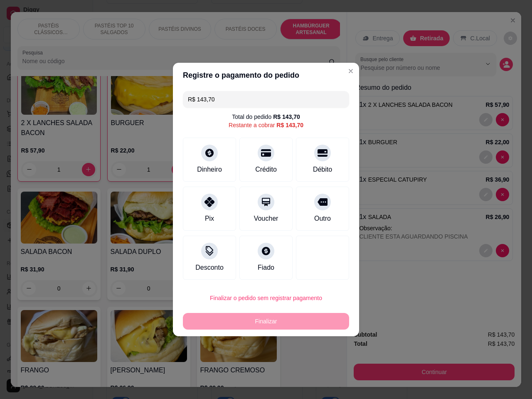 The width and height of the screenshot is (532, 399). I want to click on div: Voucher, so click(266, 219).